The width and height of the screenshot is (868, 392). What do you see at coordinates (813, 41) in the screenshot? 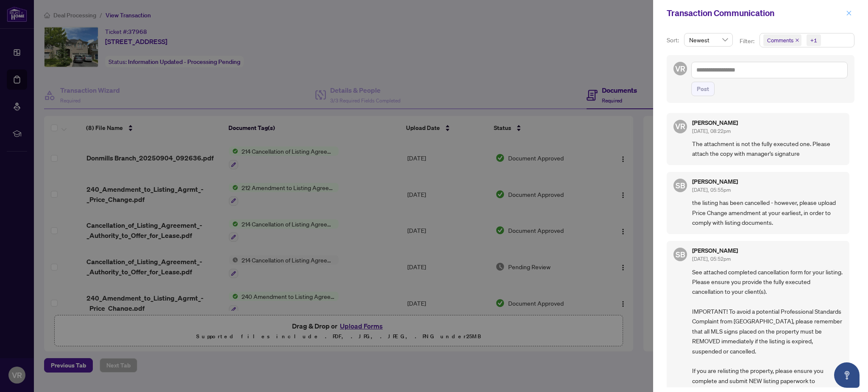
I see `div: +1` at bounding box center [813, 41].